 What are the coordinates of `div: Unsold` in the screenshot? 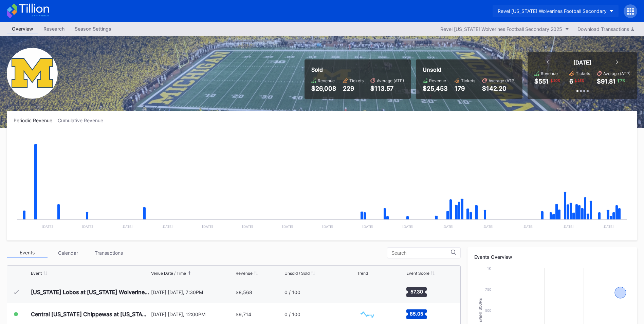 It's located at (469, 70).